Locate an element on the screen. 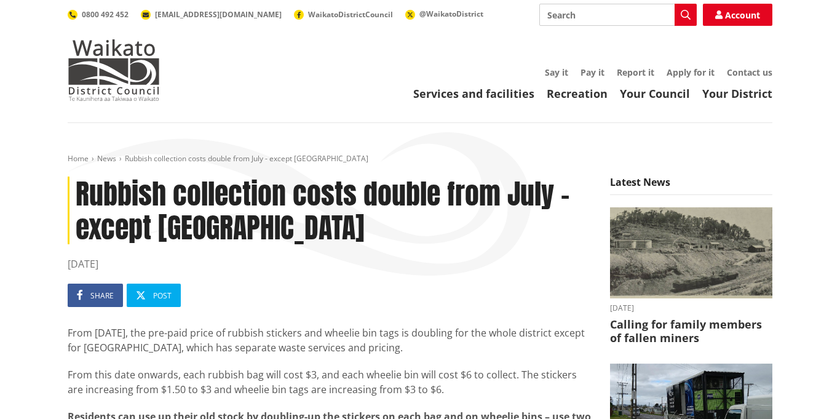  img: Waikato District Council - Te Kaunihera aa Takiwaa o Waikato is located at coordinates (114, 70).